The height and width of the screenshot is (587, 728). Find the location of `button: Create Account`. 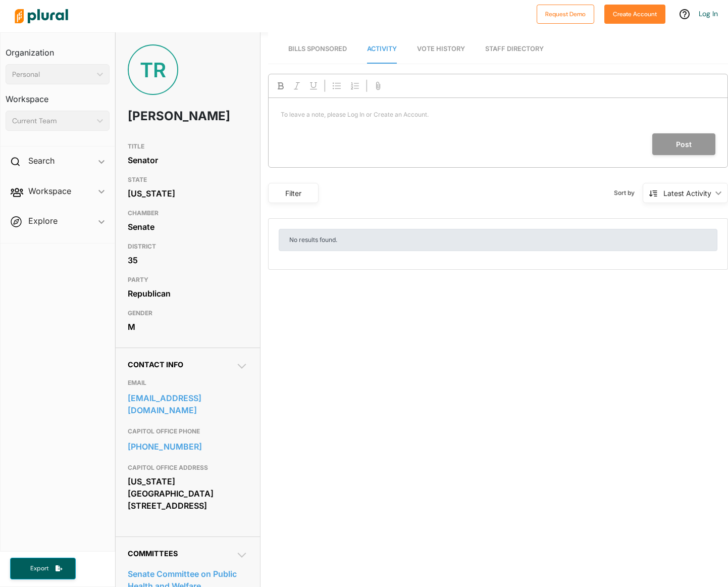

button: Create Account is located at coordinates (634, 14).